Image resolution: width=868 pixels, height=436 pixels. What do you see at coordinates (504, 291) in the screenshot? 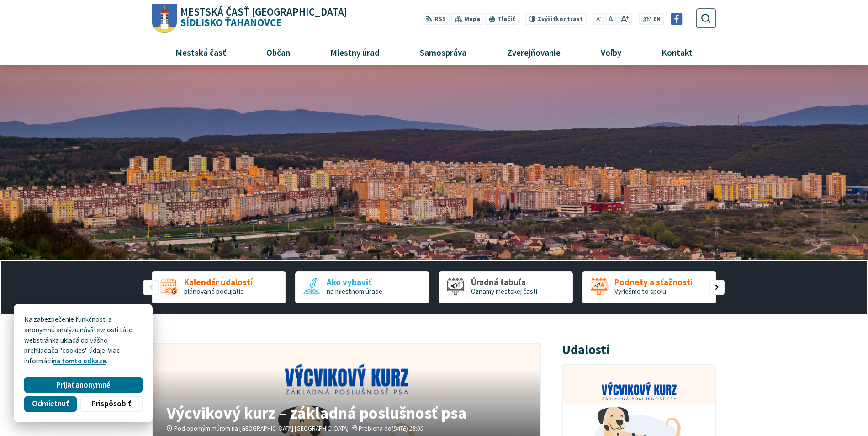
I see `span: Oznamy mestskej časti` at bounding box center [504, 291].